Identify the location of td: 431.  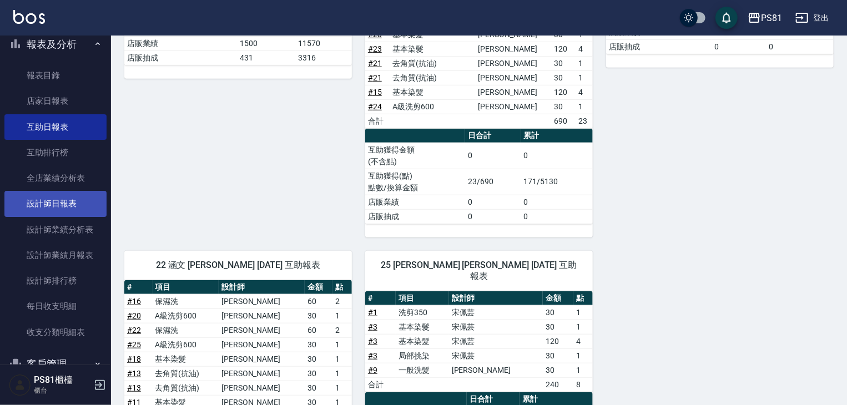
(267, 58).